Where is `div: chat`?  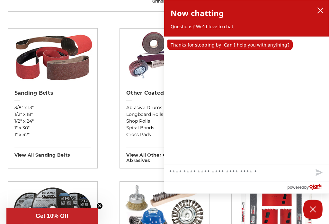 div: chat is located at coordinates (247, 101).